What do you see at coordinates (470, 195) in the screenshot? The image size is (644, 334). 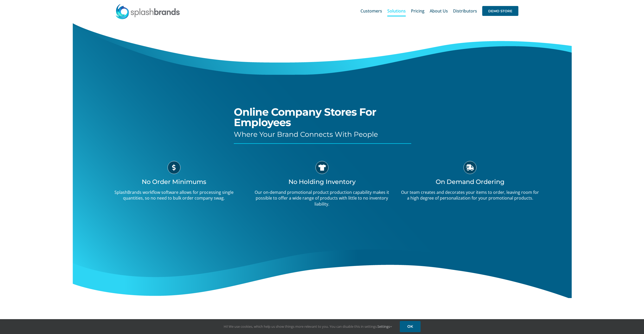 I see `p: Our team creates and decorates your items to order, leaving room for a high degree of personaliza...` at bounding box center [470, 195].